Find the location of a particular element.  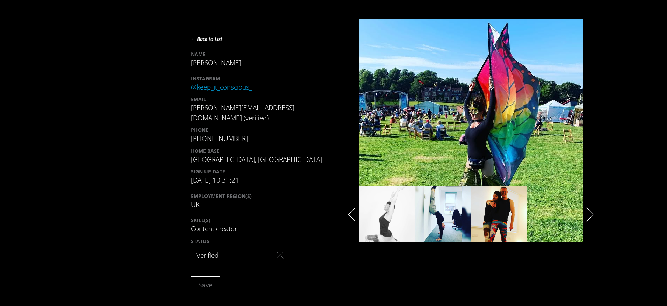

div: NAME is located at coordinates (261, 54).